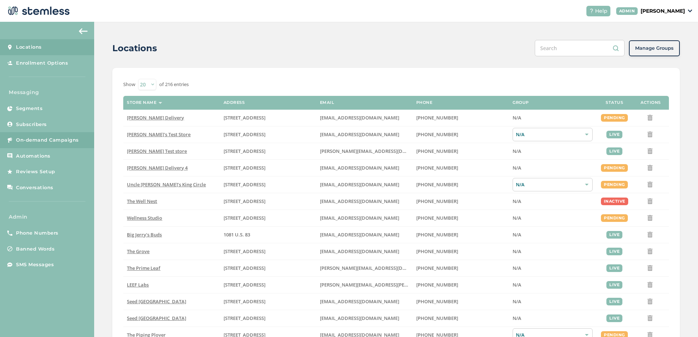 The width and height of the screenshot is (698, 337). Describe the element at coordinates (364, 318) in the screenshot. I see `label: info@bostonseeds.com` at that location.